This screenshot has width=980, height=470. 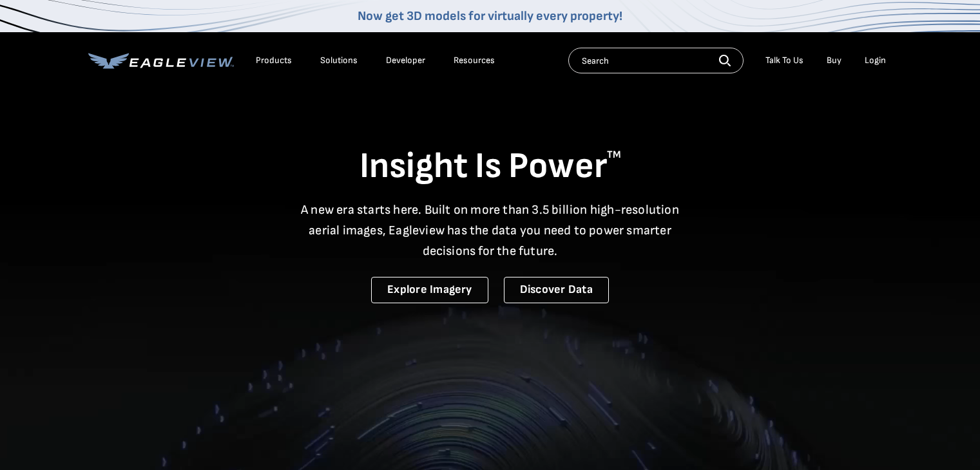 What do you see at coordinates (833, 61) in the screenshot?
I see `a: Buy` at bounding box center [833, 61].